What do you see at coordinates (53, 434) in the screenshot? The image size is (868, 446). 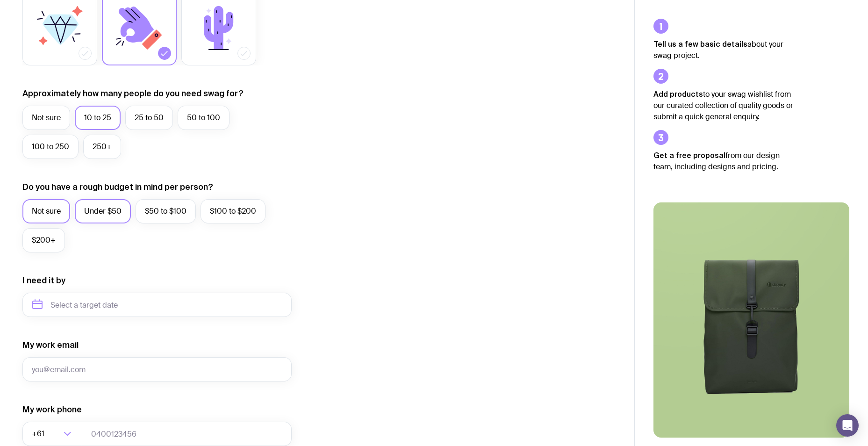 I see `input: Search for option` at bounding box center [53, 434].